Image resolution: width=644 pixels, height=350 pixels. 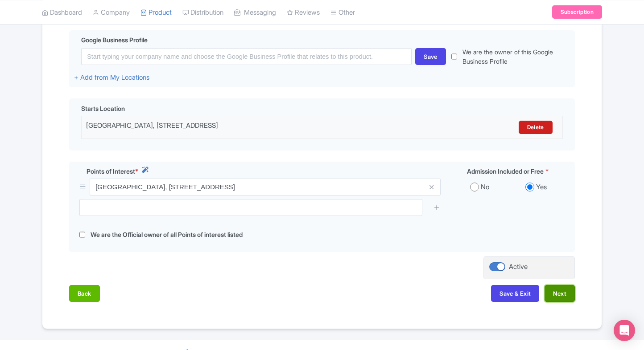 I want to click on div: Open Intercom Messenger, so click(x=624, y=331).